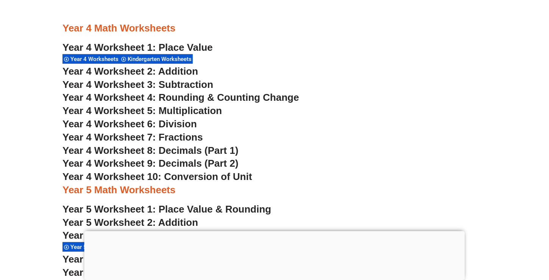 The height and width of the screenshot is (280, 549). What do you see at coordinates (156, 59) in the screenshot?
I see `div: Kindergarten Worksheets` at bounding box center [156, 59].